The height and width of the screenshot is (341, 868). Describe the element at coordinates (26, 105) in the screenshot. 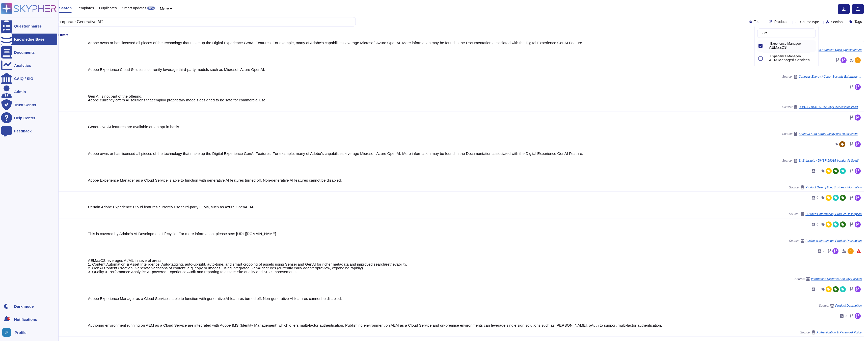

I see `div: Trust Center` at that location.